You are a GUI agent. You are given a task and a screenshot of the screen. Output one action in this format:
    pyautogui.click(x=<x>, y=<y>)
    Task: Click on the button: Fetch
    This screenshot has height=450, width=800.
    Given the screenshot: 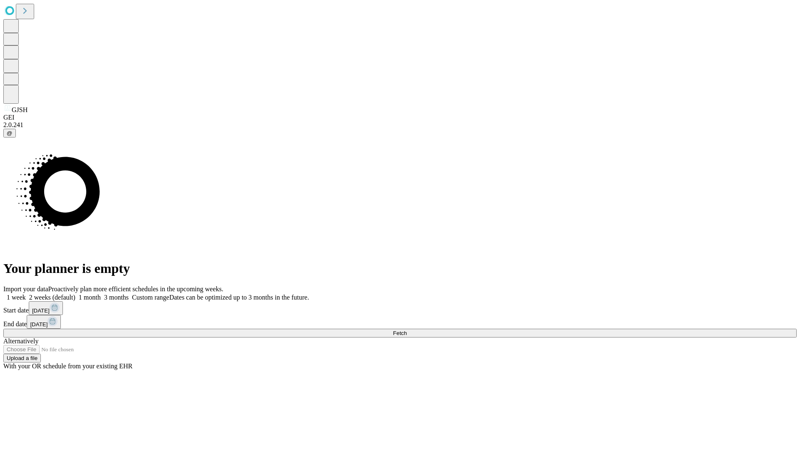 What is the action you would take?
    pyautogui.click(x=400, y=333)
    